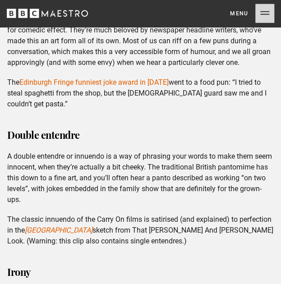  Describe the element at coordinates (140, 41) in the screenshot. I see `p: Few of us can resist a pun, which consists of deliberately misusing similar words for comedic eff...` at that location.